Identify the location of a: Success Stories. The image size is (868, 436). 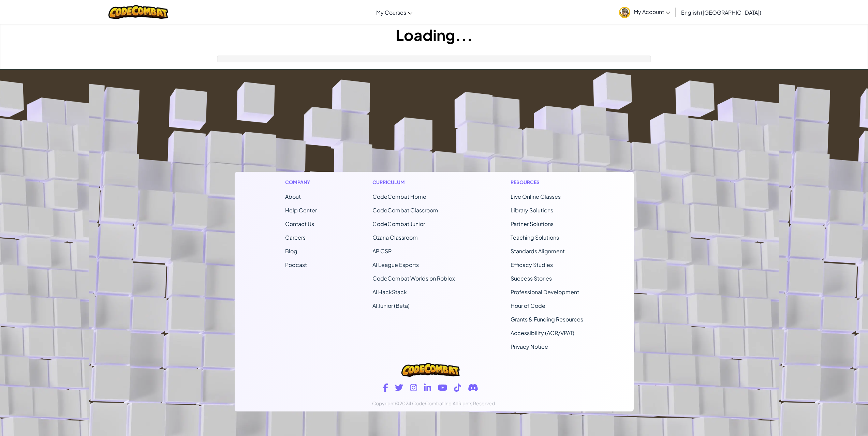
(531, 279).